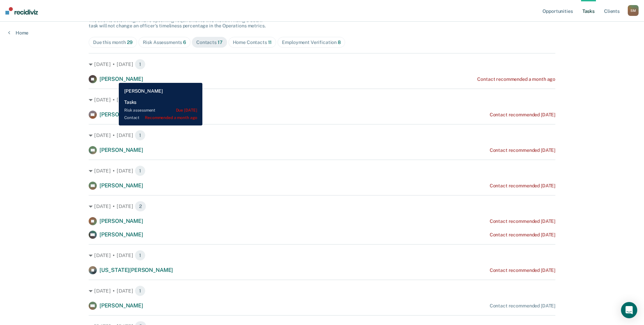 The image size is (644, 325). I want to click on span: 29, so click(129, 42).